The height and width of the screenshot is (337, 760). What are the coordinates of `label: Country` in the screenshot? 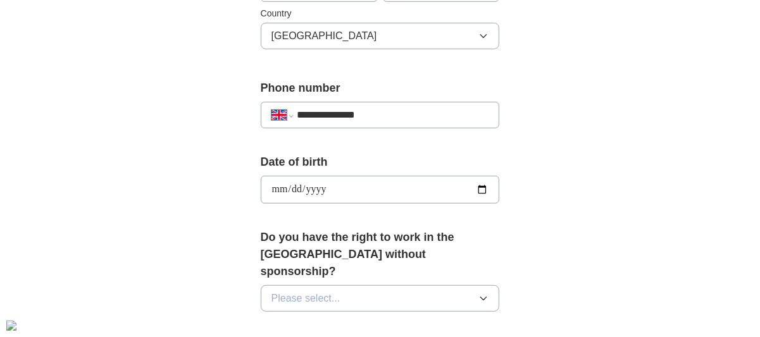 It's located at (381, 13).